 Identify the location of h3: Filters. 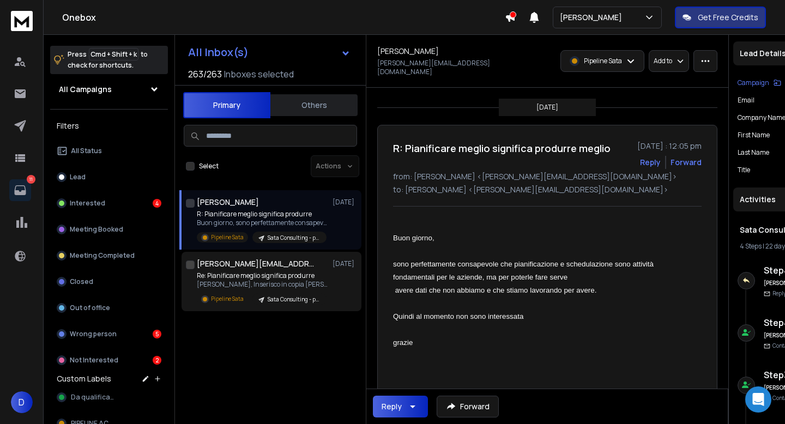
(109, 126).